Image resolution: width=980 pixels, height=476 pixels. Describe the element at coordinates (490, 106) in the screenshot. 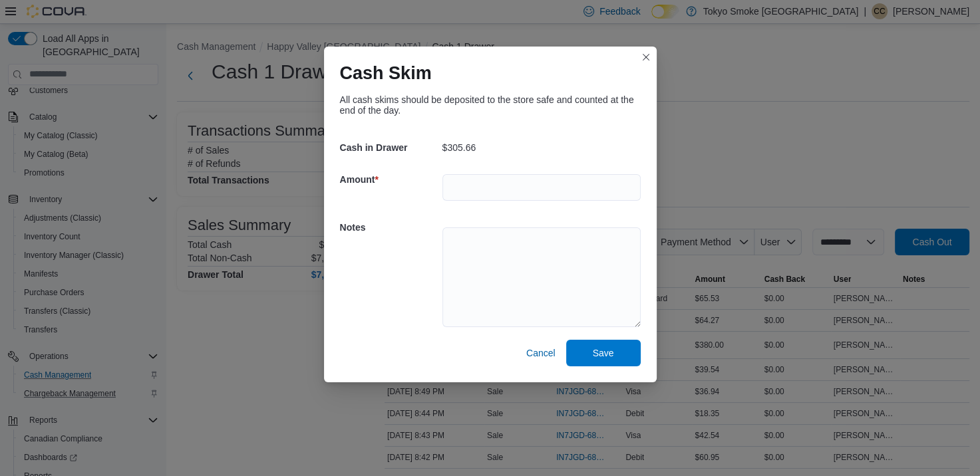

I see `div: All cash skims should be deposited to the store safe and counted at the end of the day.` at that location.